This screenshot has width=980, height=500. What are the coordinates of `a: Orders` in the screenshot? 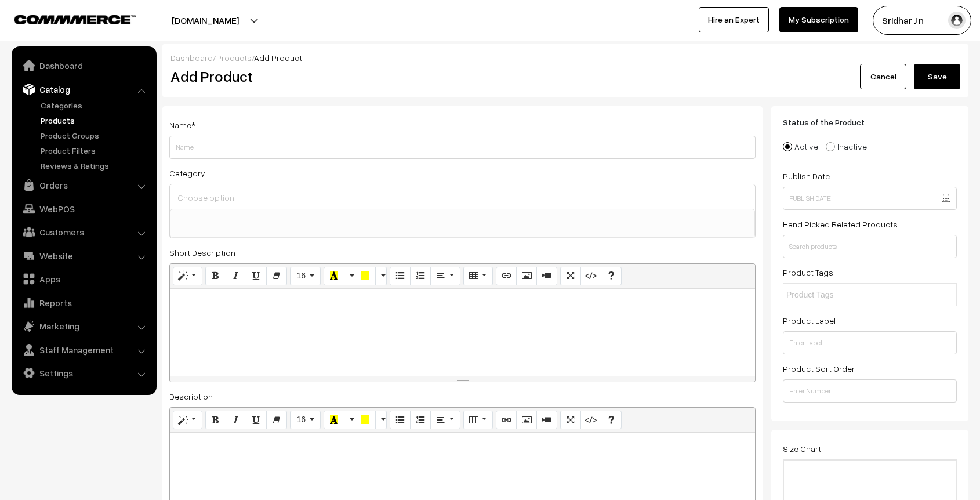 It's located at (83, 185).